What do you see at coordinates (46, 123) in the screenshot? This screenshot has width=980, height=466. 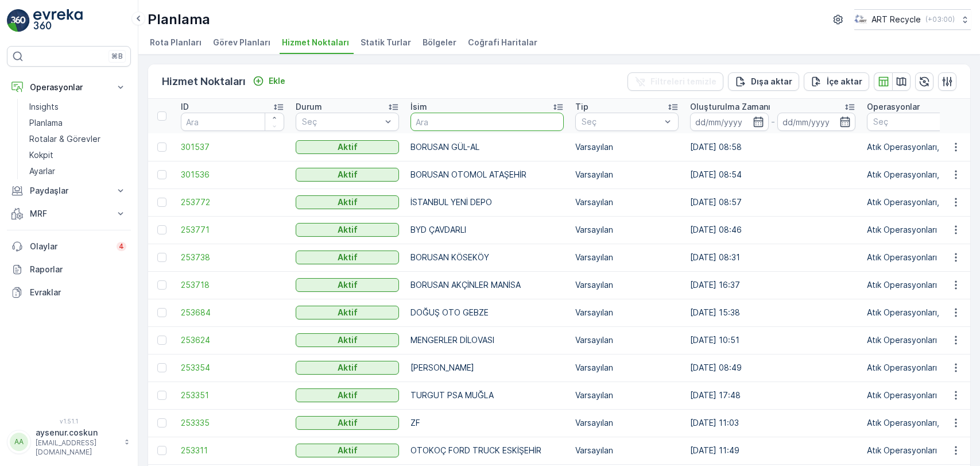 I see `p: Planlama` at bounding box center [46, 123].